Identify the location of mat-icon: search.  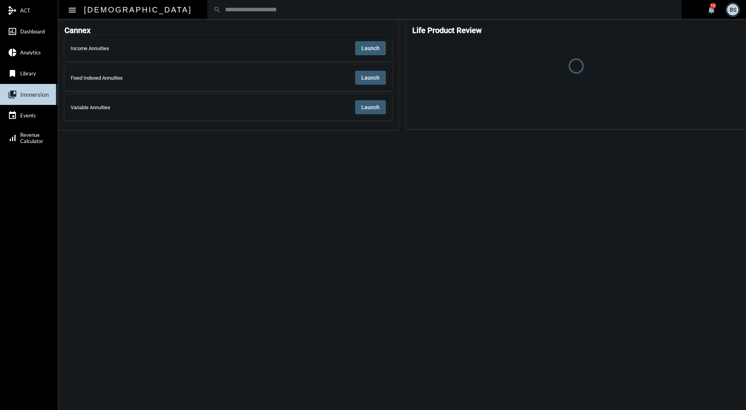
(217, 10).